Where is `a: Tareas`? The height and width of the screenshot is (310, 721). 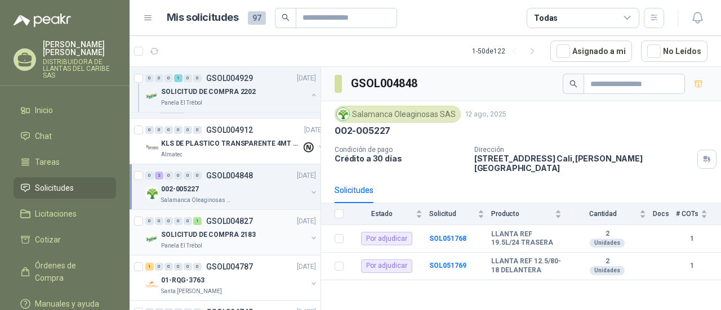 a: Tareas is located at coordinates (65, 162).